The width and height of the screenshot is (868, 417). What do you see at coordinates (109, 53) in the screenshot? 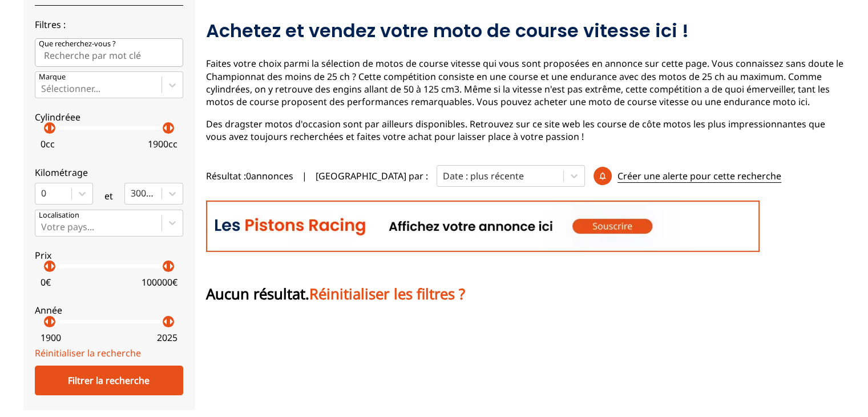
I see `input: Que recherchez-vous ?` at bounding box center [109, 53].